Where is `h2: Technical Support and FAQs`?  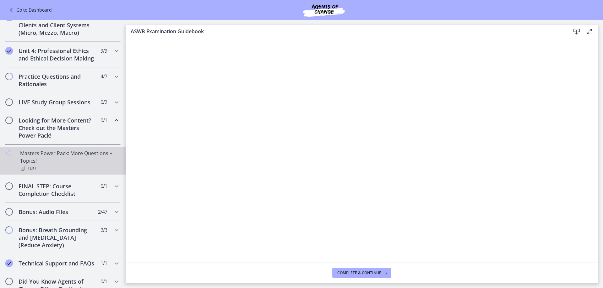
h2: Technical Support and FAQs is located at coordinates (57, 264).